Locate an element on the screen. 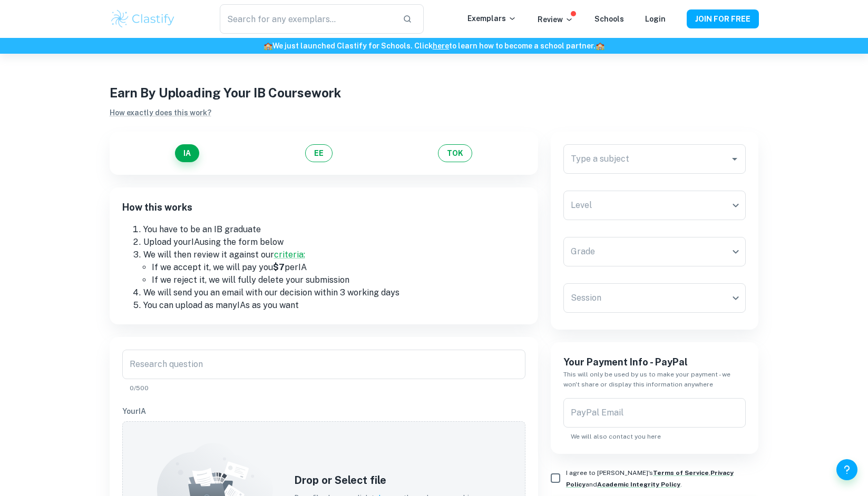  li: We will send you an email with our decision within 3 working days is located at coordinates (334, 293).